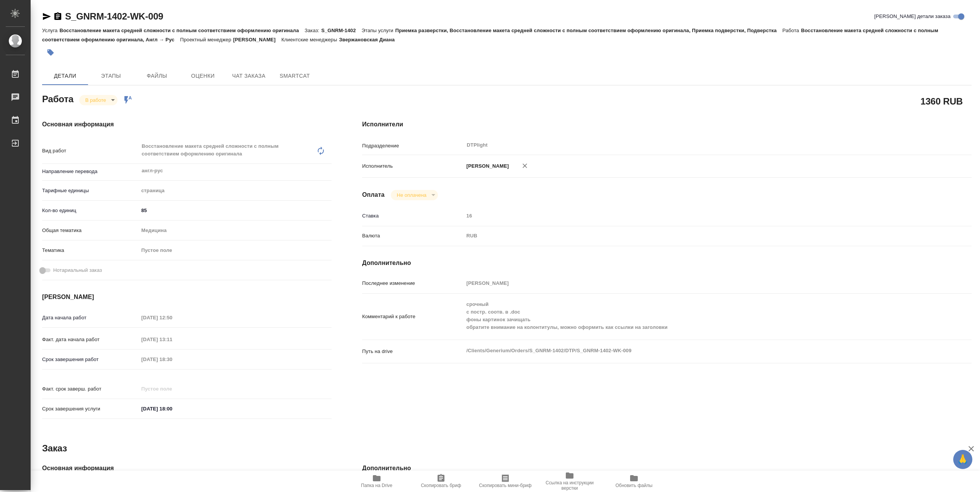  Describe the element at coordinates (235, 191) in the screenshot. I see `div: страница` at that location.